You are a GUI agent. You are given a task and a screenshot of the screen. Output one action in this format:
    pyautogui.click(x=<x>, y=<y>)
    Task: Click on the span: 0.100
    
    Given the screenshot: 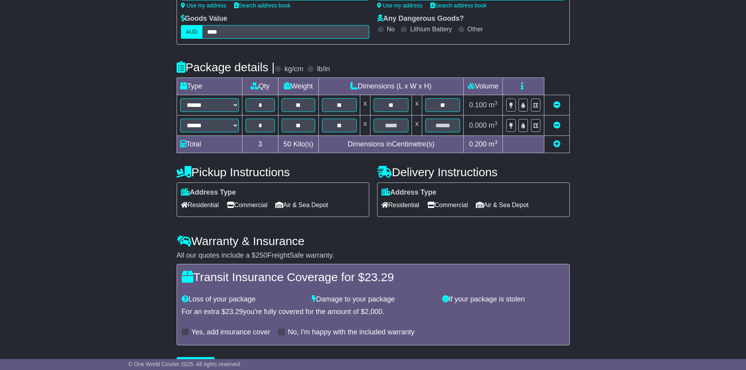 What is the action you would take?
    pyautogui.click(x=478, y=105)
    